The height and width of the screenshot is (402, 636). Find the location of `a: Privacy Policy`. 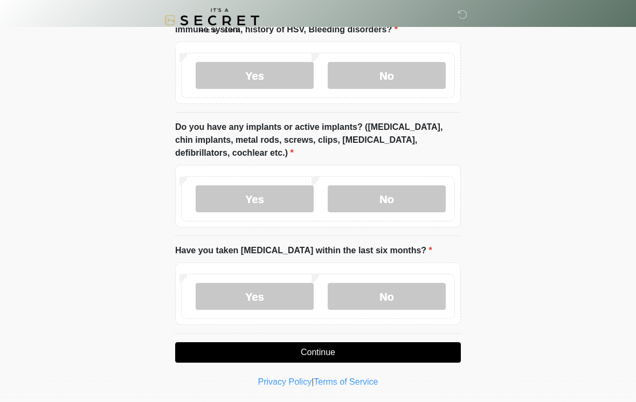

a: Privacy Policy is located at coordinates (285, 382).